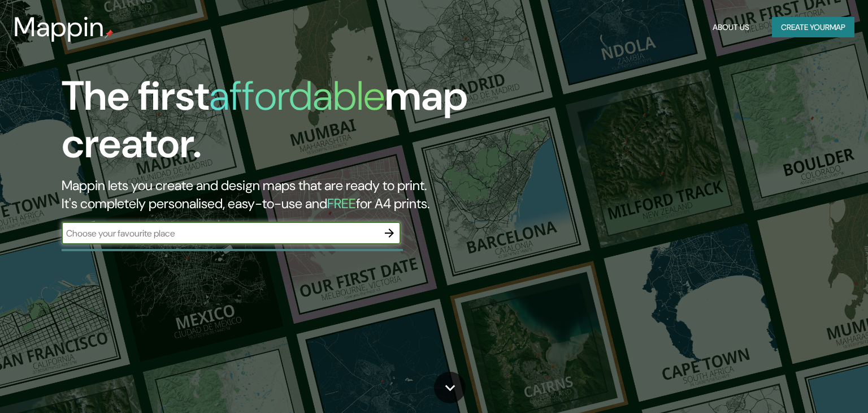  Describe the element at coordinates (220, 233) in the screenshot. I see `input: Choose your favourite place` at that location.